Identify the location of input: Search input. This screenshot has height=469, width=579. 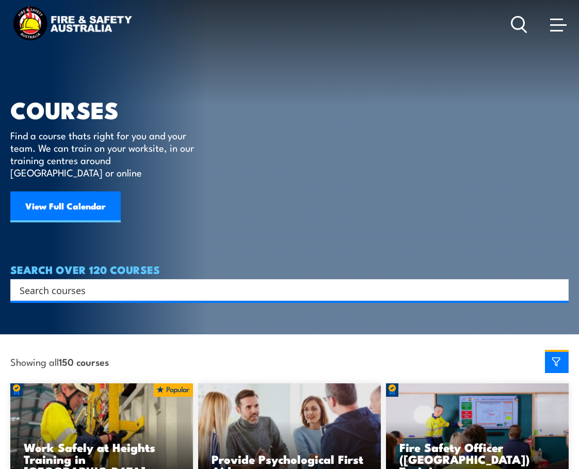
(283, 290).